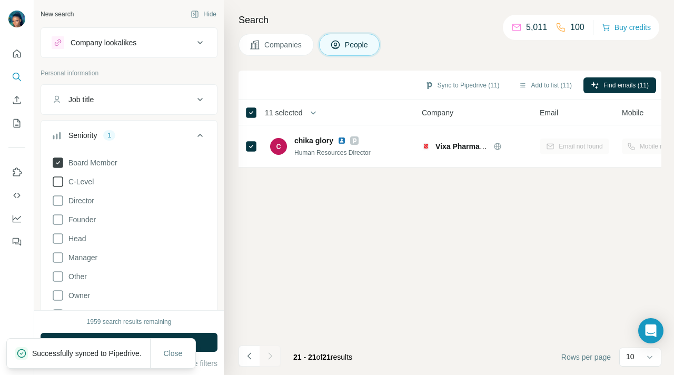 The width and height of the screenshot is (674, 375). Describe the element at coordinates (651, 331) in the screenshot. I see `div: Open Intercom Messenger` at that location.